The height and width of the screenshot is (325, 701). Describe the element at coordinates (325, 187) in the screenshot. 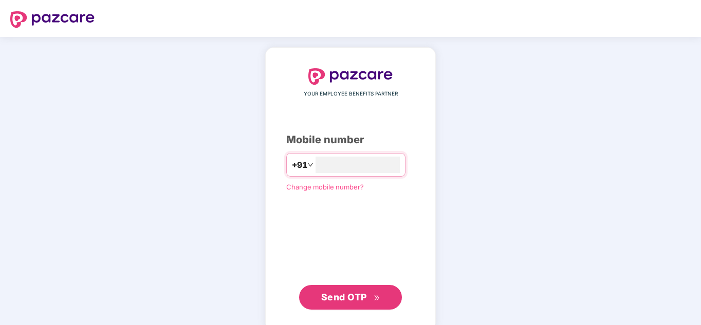

I see `span: Change mobile number?` at that location.